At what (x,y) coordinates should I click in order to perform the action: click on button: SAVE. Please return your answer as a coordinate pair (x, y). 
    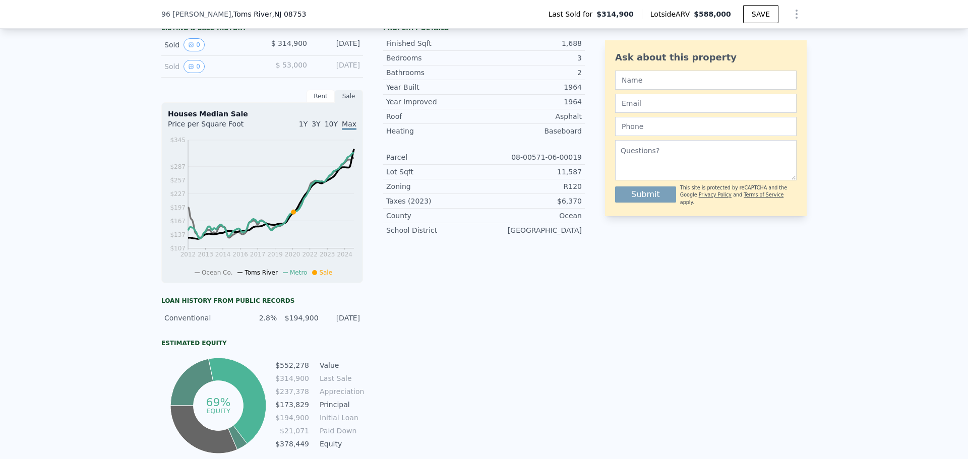
    Looking at the image, I should click on (761, 14).